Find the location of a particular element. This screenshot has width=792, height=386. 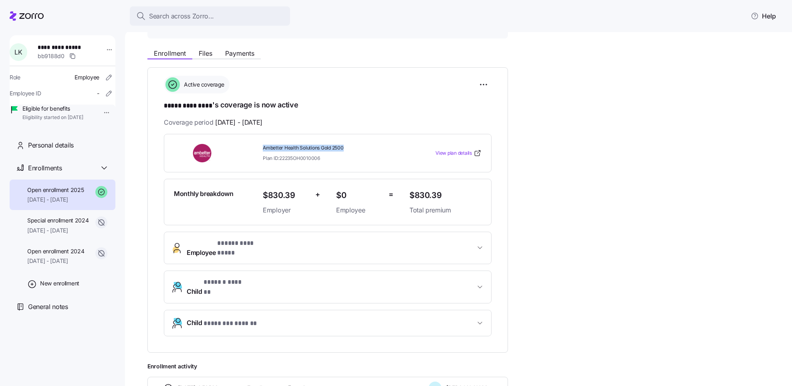

span: Personal details is located at coordinates (51, 145).